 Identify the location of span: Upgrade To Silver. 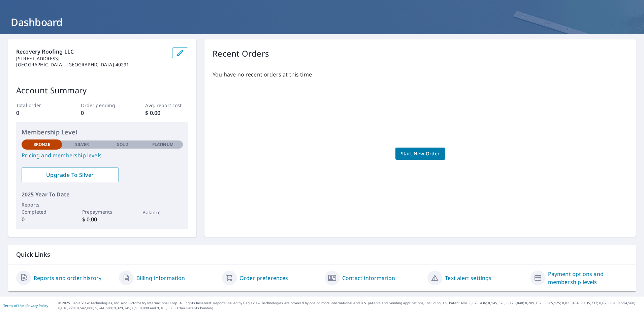
(70, 175).